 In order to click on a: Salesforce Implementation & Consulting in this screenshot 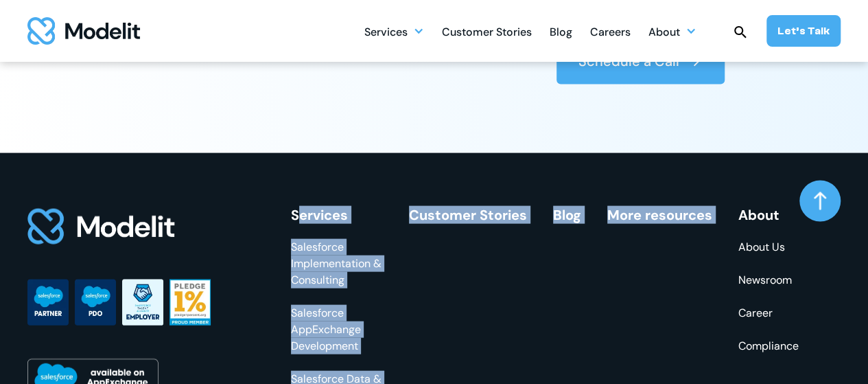, I will do `click(337, 264)`.